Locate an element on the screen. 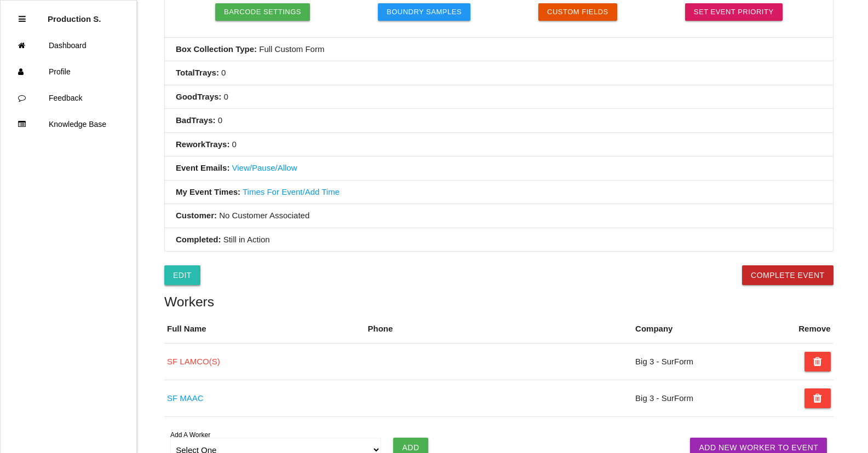 Image resolution: width=868 pixels, height=453 pixels. b: Good Trays : is located at coordinates (198, 96).